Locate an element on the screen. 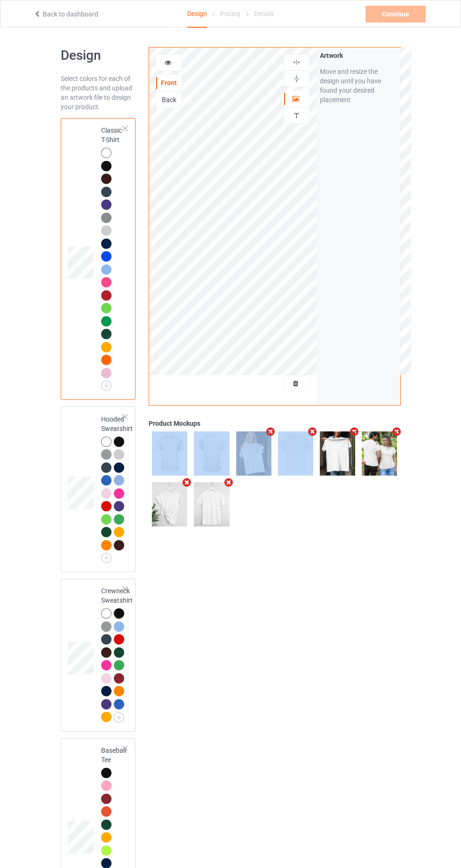 The height and width of the screenshot is (868, 461). div: Back is located at coordinates (169, 99).